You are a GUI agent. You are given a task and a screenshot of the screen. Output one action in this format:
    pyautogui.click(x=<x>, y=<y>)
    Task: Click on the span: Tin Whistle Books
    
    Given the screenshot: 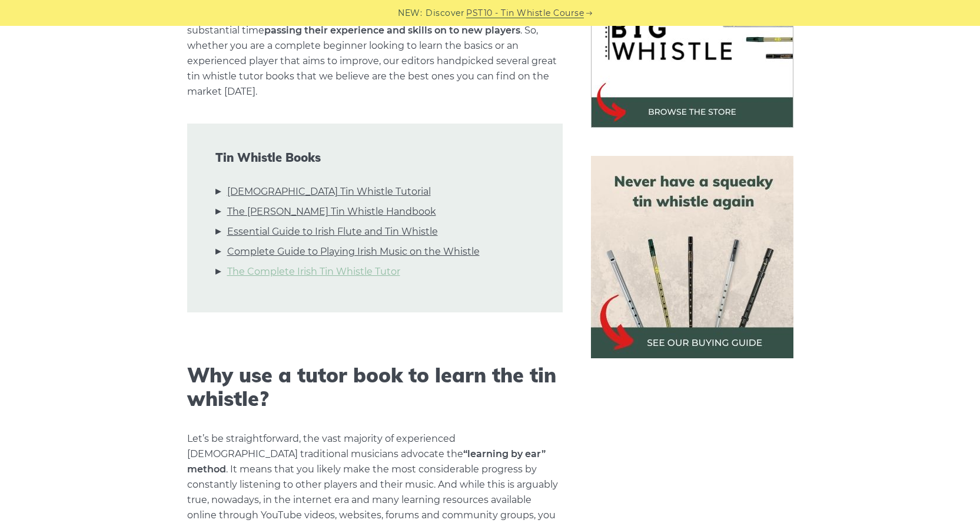 What is the action you would take?
    pyautogui.click(x=375, y=157)
    